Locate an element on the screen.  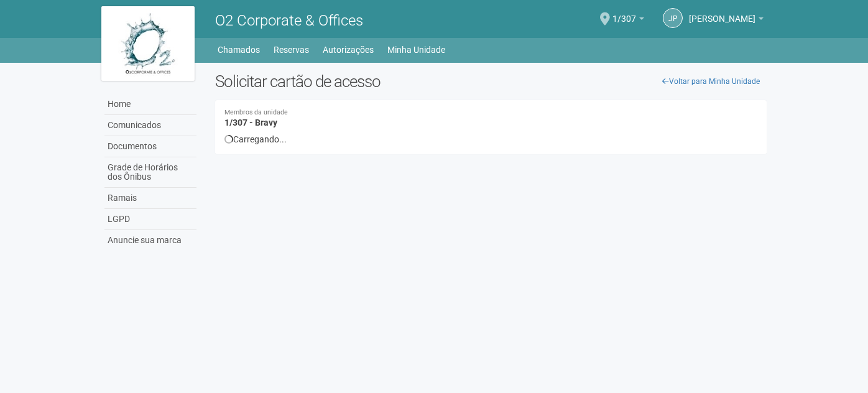
h2: Solicitar cartão de acesso is located at coordinates (491, 82).